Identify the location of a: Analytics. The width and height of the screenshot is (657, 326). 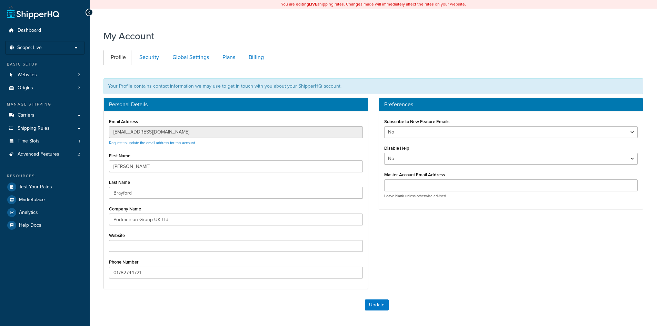
(45, 212).